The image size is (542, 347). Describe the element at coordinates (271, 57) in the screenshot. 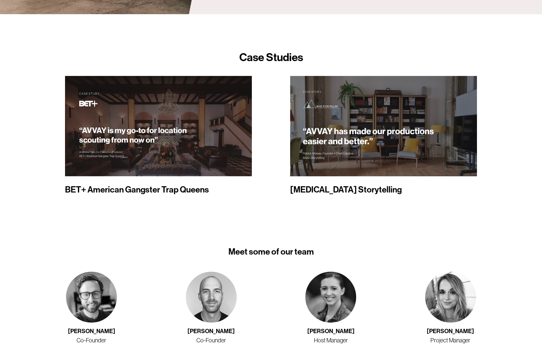

I see `h2: Case Studies` at that location.